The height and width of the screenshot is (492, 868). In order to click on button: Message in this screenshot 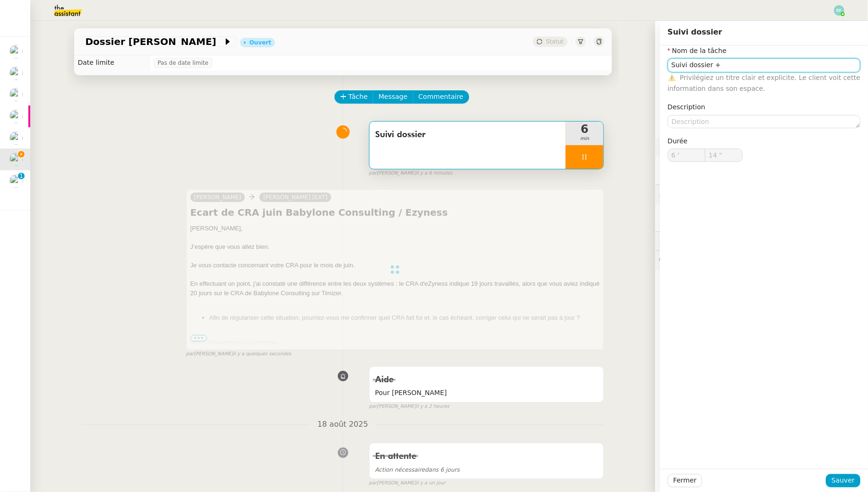, I will do `click(392, 97)`.